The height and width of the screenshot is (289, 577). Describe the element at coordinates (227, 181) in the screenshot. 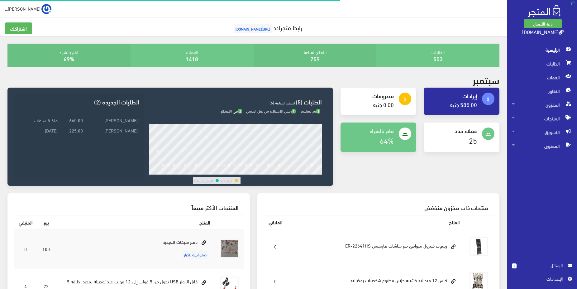

I see `td: الطلبات` at that location.